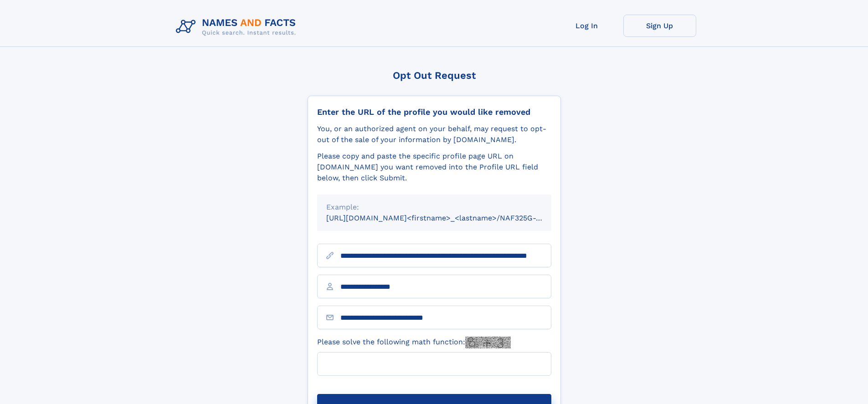 The width and height of the screenshot is (868, 404). I want to click on div: You, or an authorized agent on your behalf, may request to opt-out of the sale of your informatio..., so click(435, 135).